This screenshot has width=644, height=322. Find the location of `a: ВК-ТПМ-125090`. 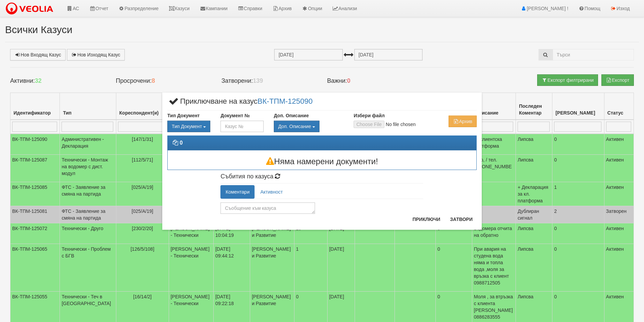

a: ВК-ТПМ-125090 is located at coordinates (285, 101).